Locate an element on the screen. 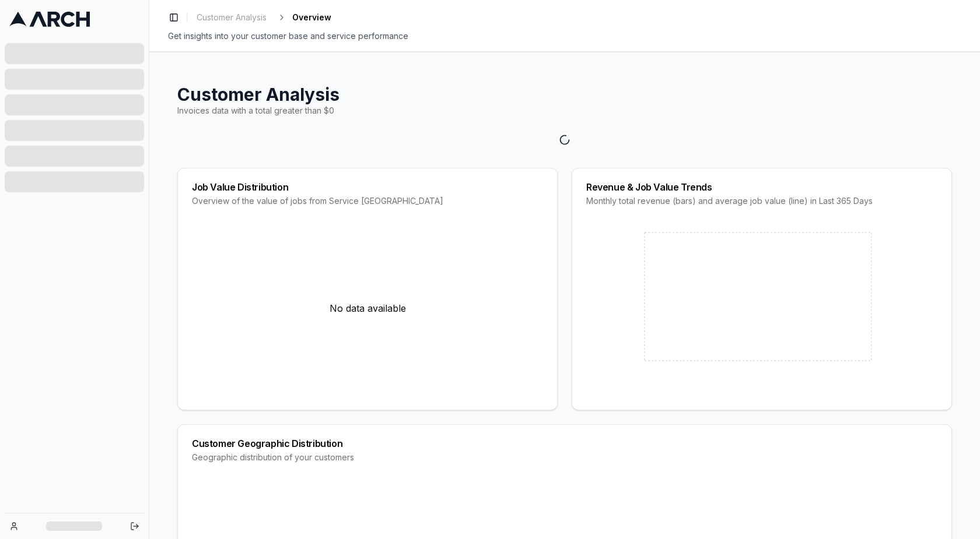 Image resolution: width=980 pixels, height=539 pixels. button: Log out is located at coordinates (135, 526).